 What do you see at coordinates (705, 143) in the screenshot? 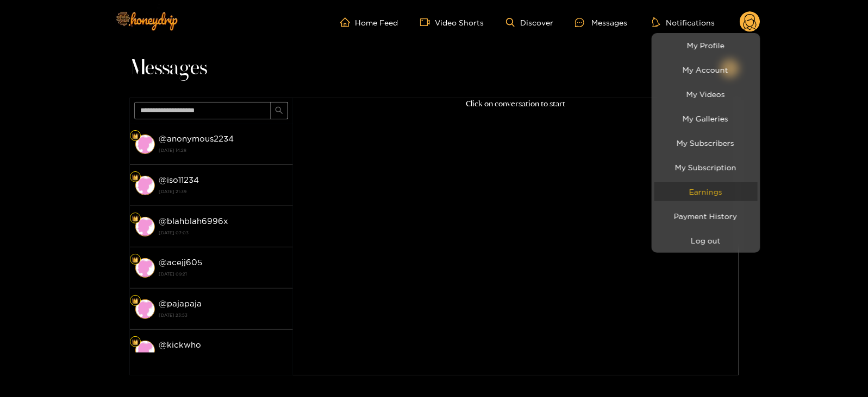
I see `a: My Subscribers` at bounding box center [705, 143].